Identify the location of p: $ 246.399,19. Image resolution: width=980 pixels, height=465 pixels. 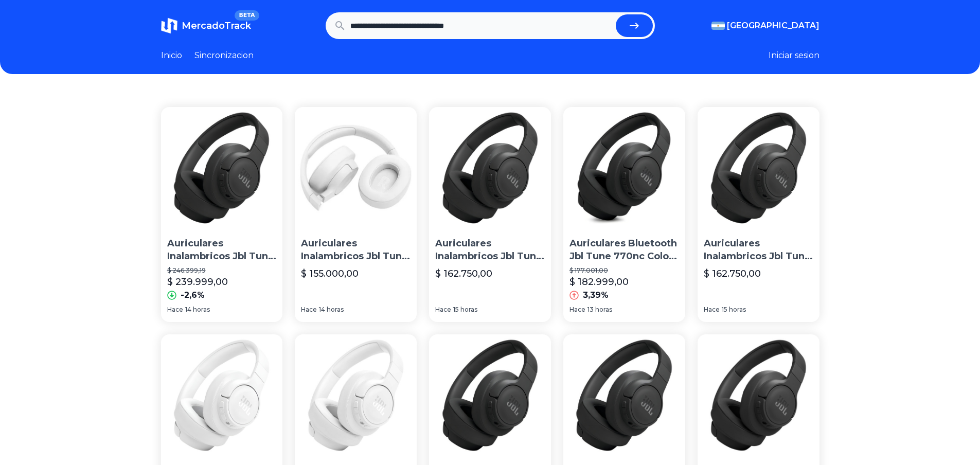
(222, 271).